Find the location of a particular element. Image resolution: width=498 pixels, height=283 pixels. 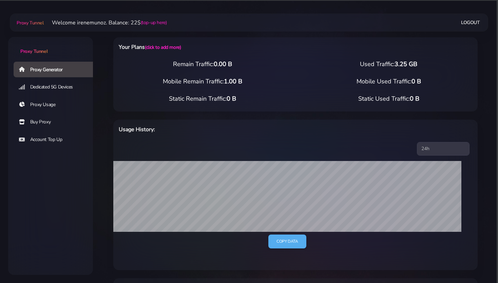

a: Logout is located at coordinates (470, 22).